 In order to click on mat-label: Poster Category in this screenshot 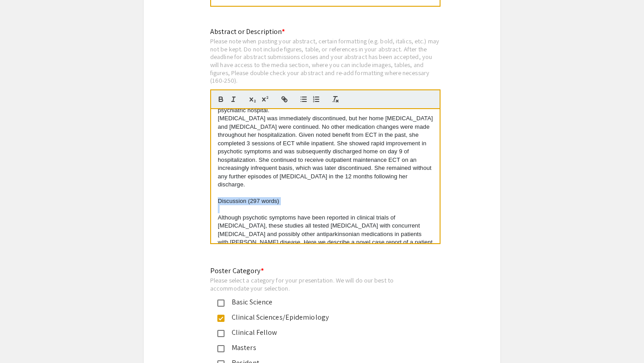, I will do `click(237, 270)`.